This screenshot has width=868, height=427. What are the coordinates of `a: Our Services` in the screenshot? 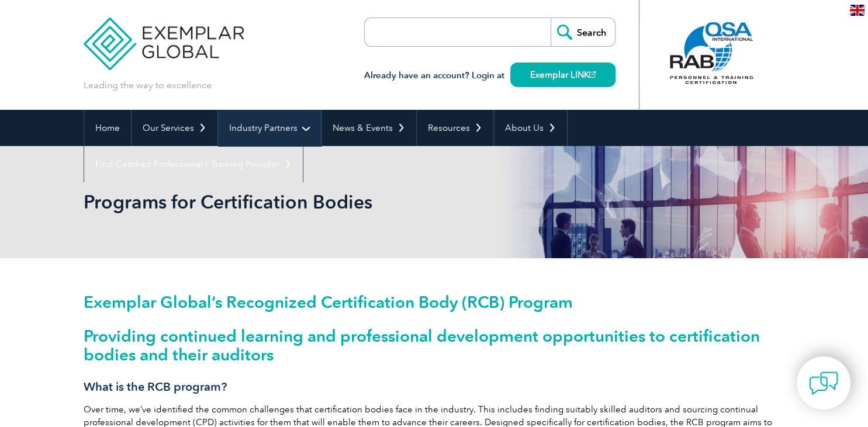 It's located at (174, 128).